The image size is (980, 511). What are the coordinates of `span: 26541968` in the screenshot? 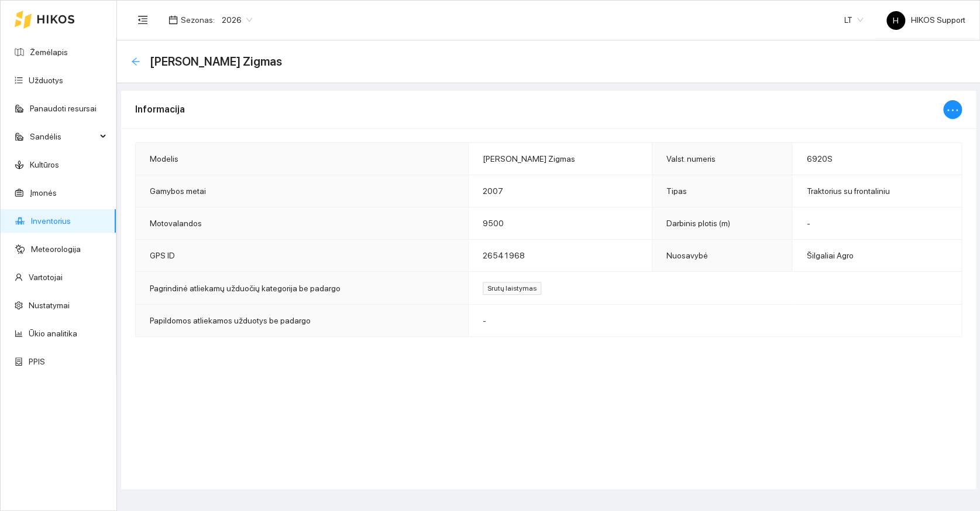 It's located at (504, 256).